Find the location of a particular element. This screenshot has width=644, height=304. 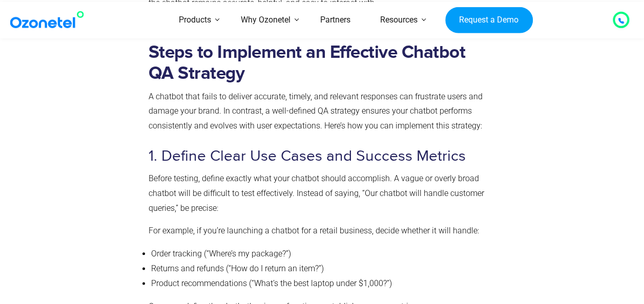

li: Order tracking (“Where’s my package?”) is located at coordinates (321, 254).